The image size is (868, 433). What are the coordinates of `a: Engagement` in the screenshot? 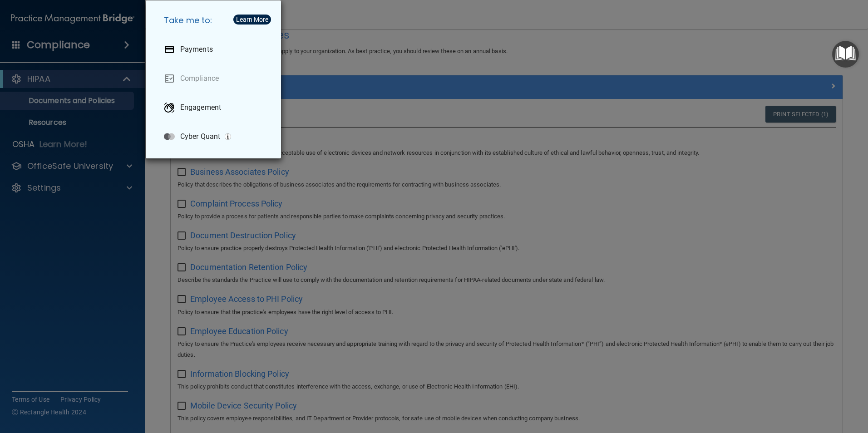 It's located at (215, 107).